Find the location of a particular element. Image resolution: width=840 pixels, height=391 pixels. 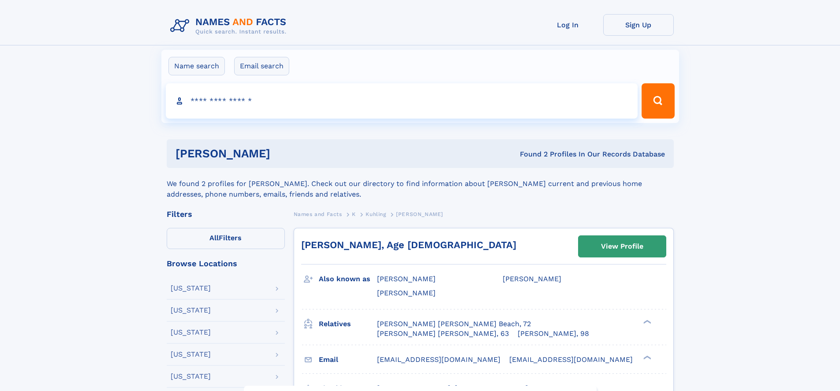

label: Name search is located at coordinates (197, 66).